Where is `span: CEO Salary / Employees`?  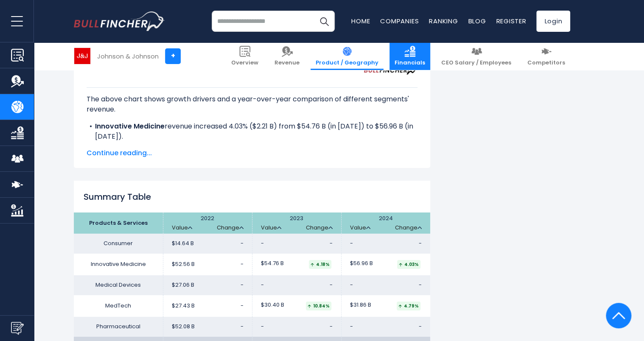
span: CEO Salary / Employees is located at coordinates (476, 63).